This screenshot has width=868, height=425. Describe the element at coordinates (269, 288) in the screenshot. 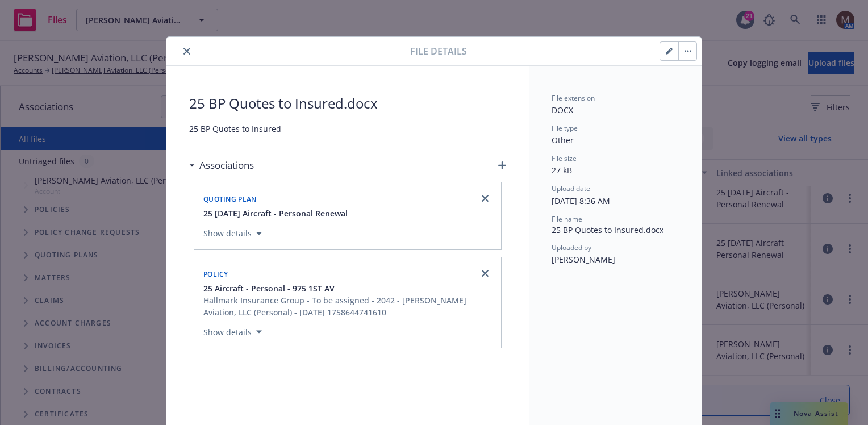

I see `span: 25 Aircraft - Personal - 975 1ST AV` at that location.